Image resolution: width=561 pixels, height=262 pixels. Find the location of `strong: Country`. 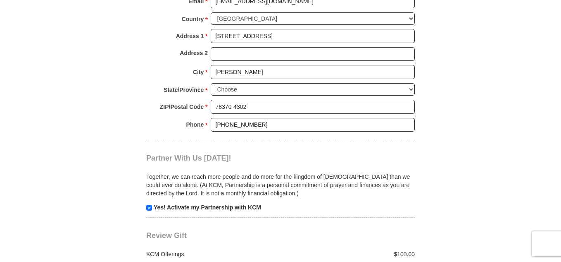

strong: Country is located at coordinates (193, 19).